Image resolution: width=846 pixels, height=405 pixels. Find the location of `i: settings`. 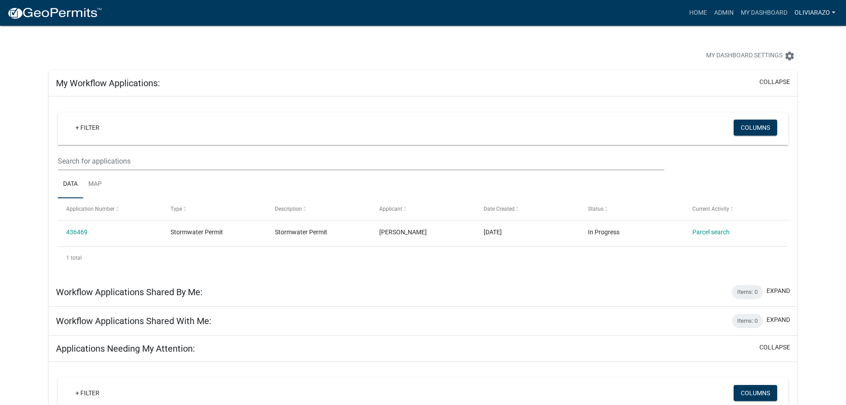

i: settings is located at coordinates (790, 56).